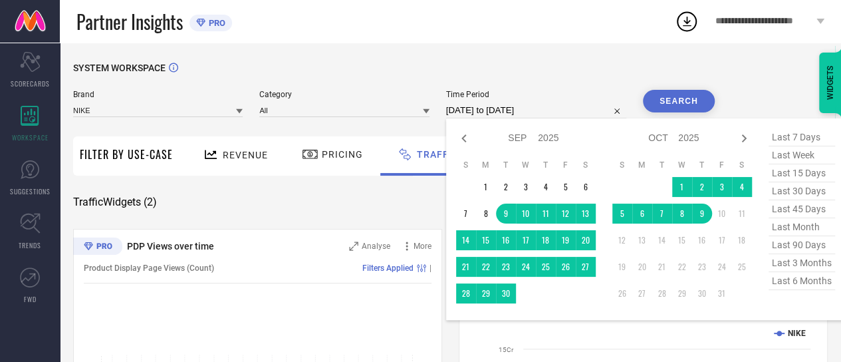  Describe the element at coordinates (506, 293) in the screenshot. I see `td: Tue Sep 30 2025` at that location.